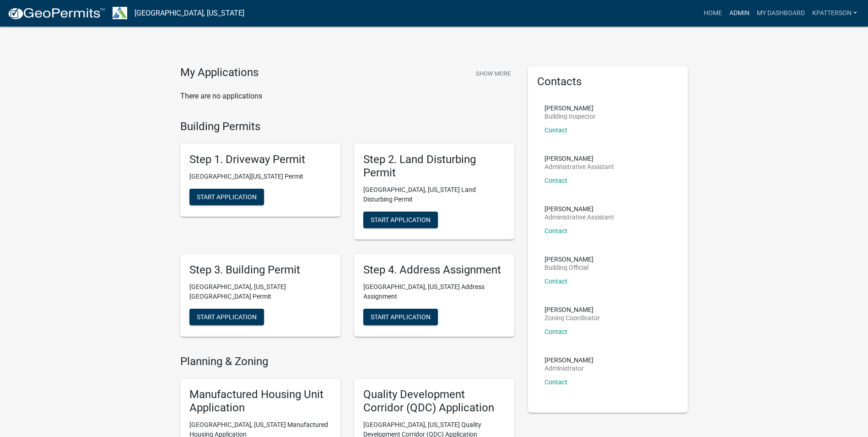  Describe the element at coordinates (569, 267) in the screenshot. I see `p: Building Official` at that location.